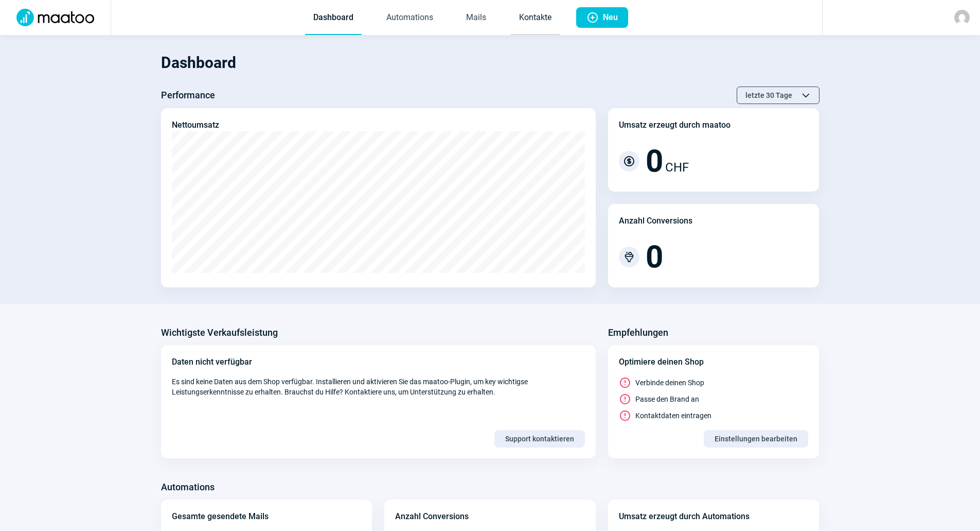 The width and height of the screenshot is (980, 531). I want to click on img: avatar, so click(962, 17).